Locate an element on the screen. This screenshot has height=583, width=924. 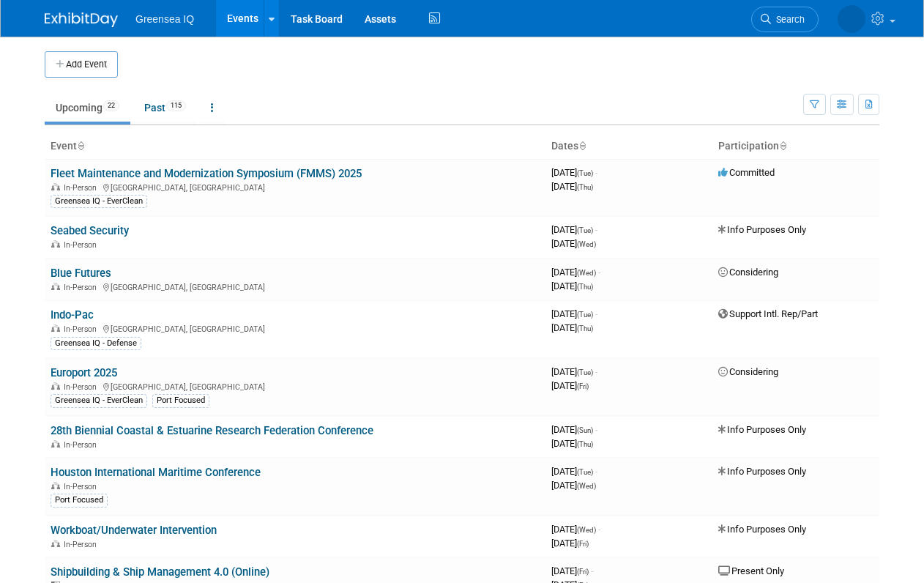
th: Event is located at coordinates (295, 147).